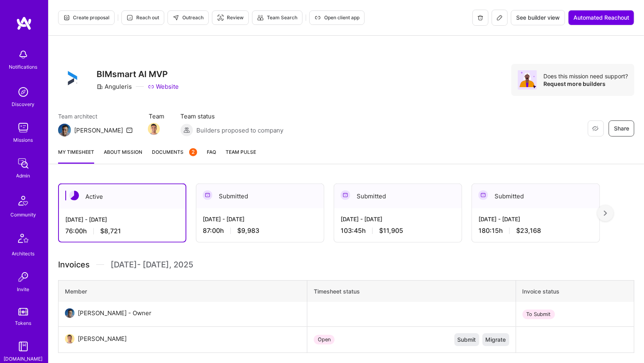 The height and width of the screenshot is (363, 644). What do you see at coordinates (64, 130) in the screenshot?
I see `img: Team Architect` at bounding box center [64, 130].